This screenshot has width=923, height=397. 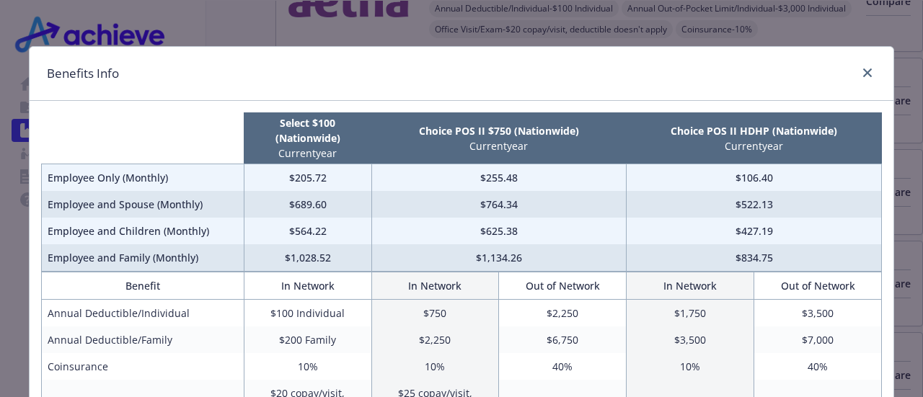 What do you see at coordinates (754, 130) in the screenshot?
I see `p: Choice POS II HDHP (Nationwide)` at bounding box center [754, 130].